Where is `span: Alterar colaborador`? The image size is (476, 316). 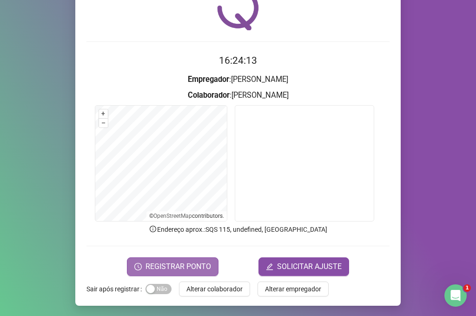
span: Alterar colaborador is located at coordinates (214, 289).